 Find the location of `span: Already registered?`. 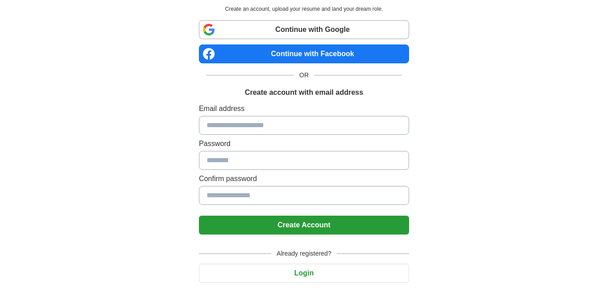

span: Already registered? is located at coordinates (304, 254).